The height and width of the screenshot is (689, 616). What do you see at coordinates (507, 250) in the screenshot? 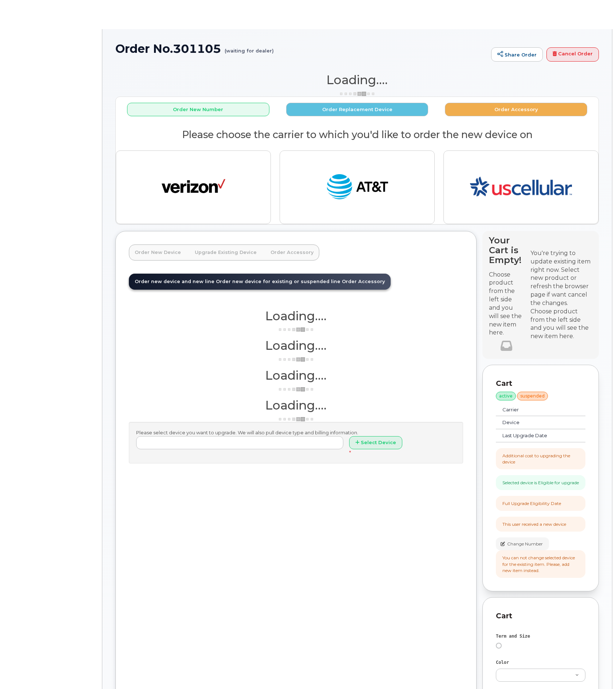
I see `h4: Your Cart is Empty!` at bounding box center [507, 250].